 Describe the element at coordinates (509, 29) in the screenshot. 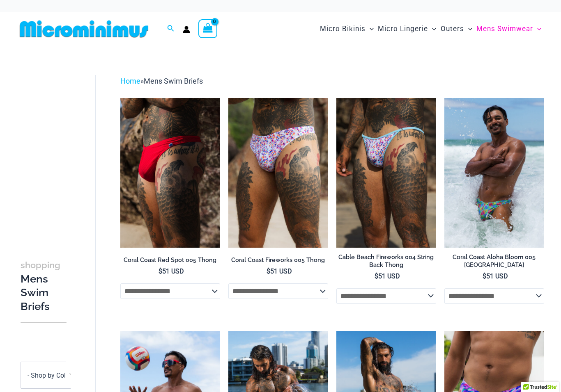

I see `a: Mens SwimwearMenu ToggleMenu Toggle` at that location.